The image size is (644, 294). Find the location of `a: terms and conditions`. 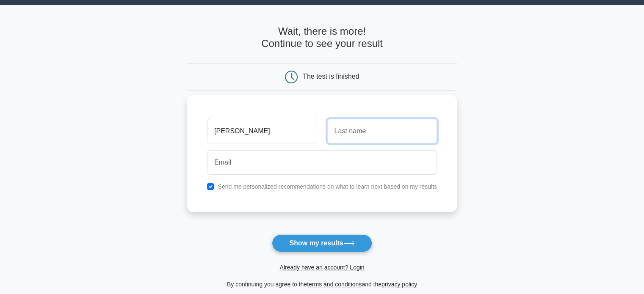

a: terms and conditions is located at coordinates (334, 284).